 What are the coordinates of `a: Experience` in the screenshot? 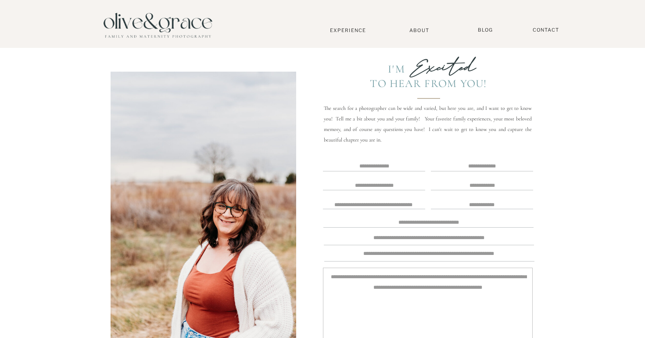 It's located at (348, 30).